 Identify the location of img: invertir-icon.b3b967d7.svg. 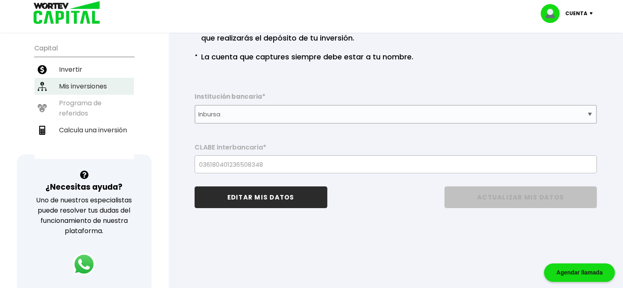
(42, 70).